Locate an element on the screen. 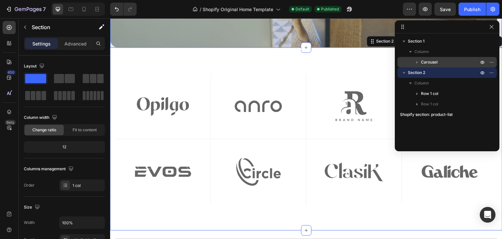 This screenshot has width=502, height=239. p: Advanced is located at coordinates (76, 44).